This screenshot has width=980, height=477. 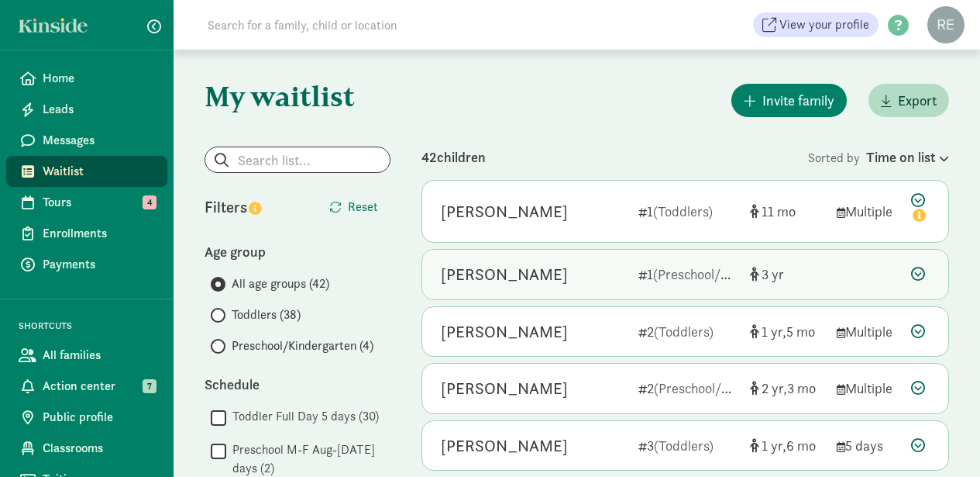 I want to click on input: Search list..., so click(x=298, y=160).